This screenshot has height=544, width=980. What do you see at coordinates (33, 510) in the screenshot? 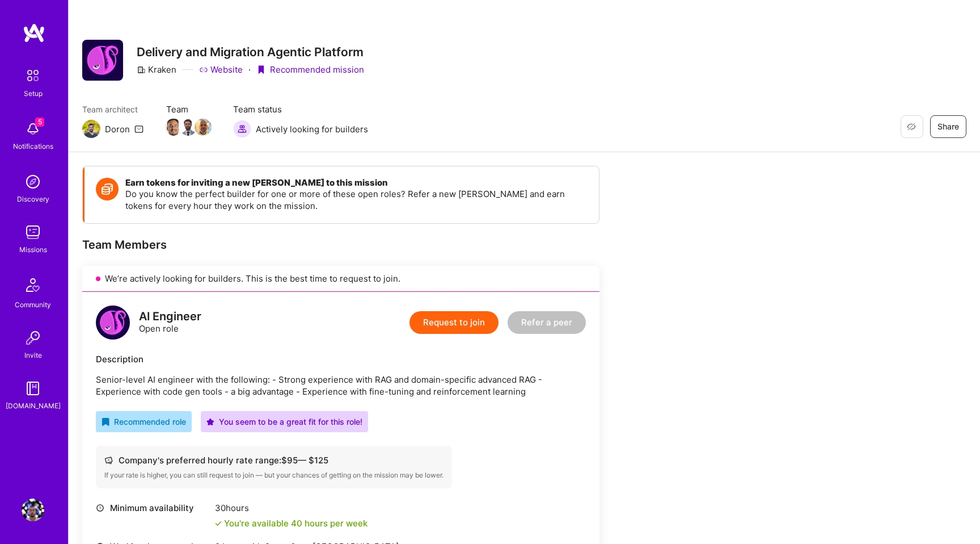
I see `img: User Avatar` at bounding box center [33, 510].